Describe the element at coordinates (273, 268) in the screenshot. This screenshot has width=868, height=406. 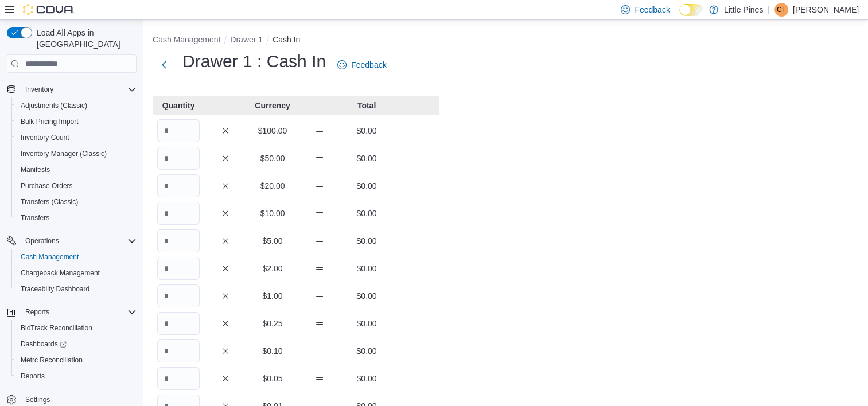
I see `p: $2.00` at that location.